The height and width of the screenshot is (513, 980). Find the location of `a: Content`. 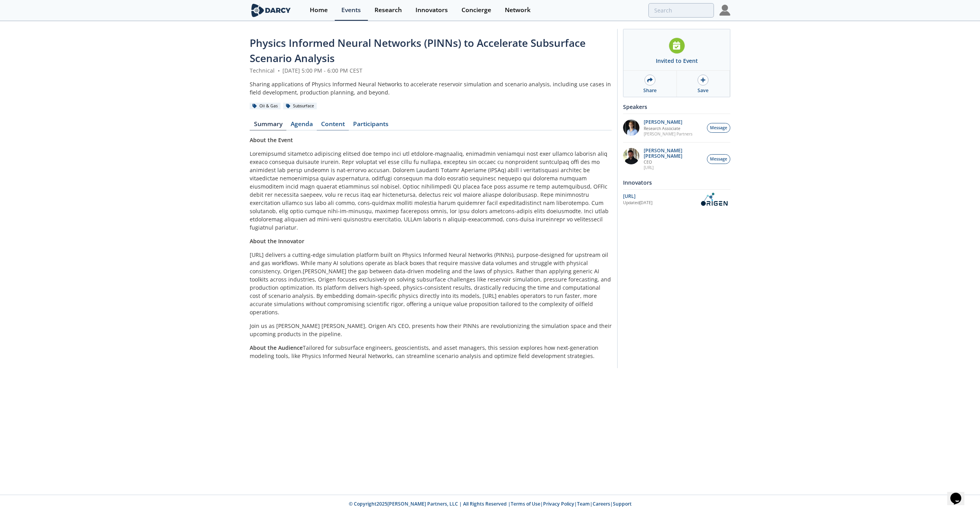

a: Content is located at coordinates (333, 126).